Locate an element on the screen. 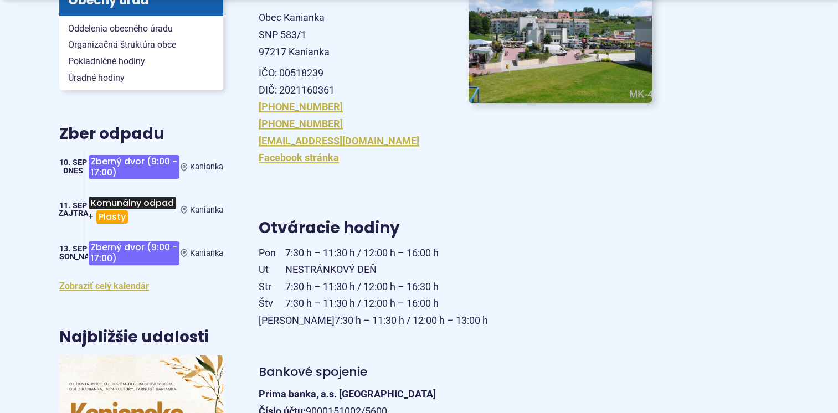  h3: Zber odpadu is located at coordinates (141, 134).